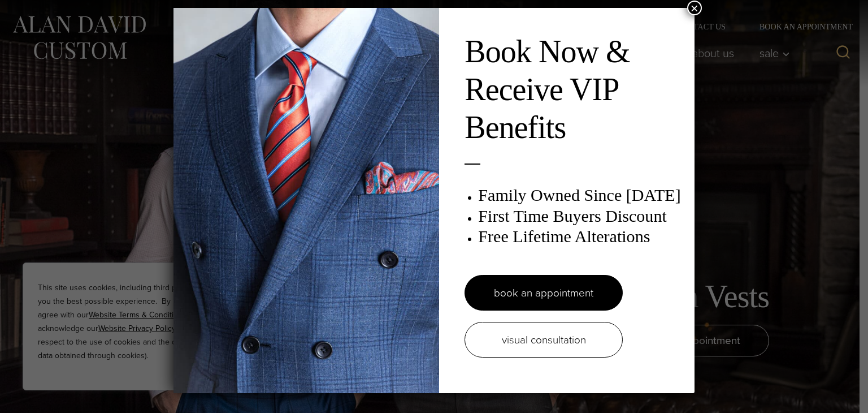  I want to click on h2: Book Now & Receive VIP Benefits, so click(574, 90).